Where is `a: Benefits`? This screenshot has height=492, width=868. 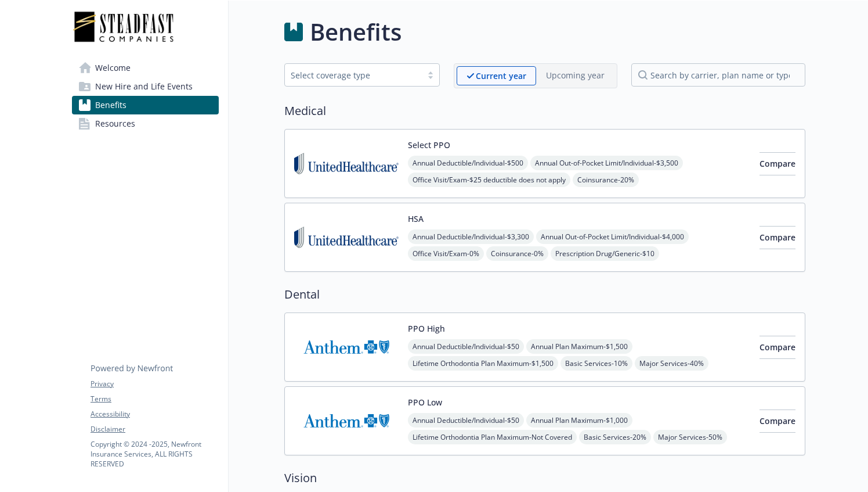
a: Benefits is located at coordinates (145, 105).